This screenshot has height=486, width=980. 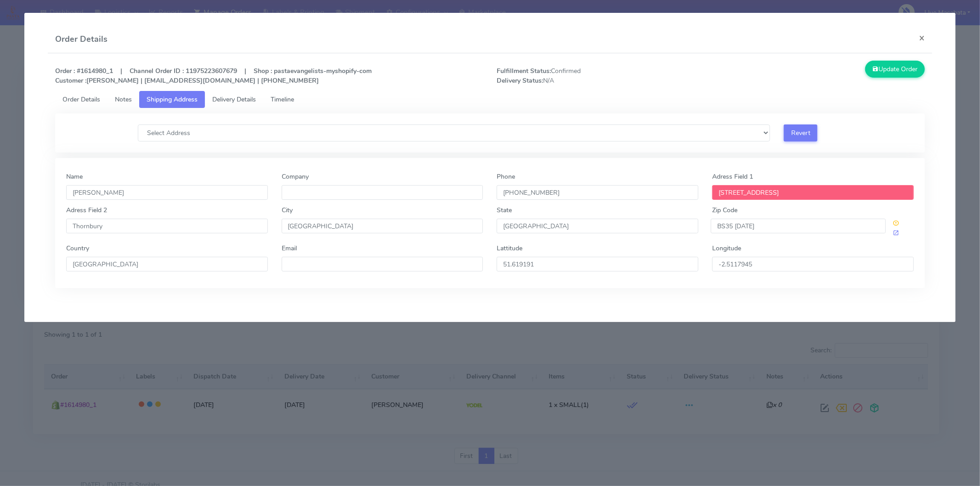 I want to click on ul: Tabs, so click(x=490, y=99).